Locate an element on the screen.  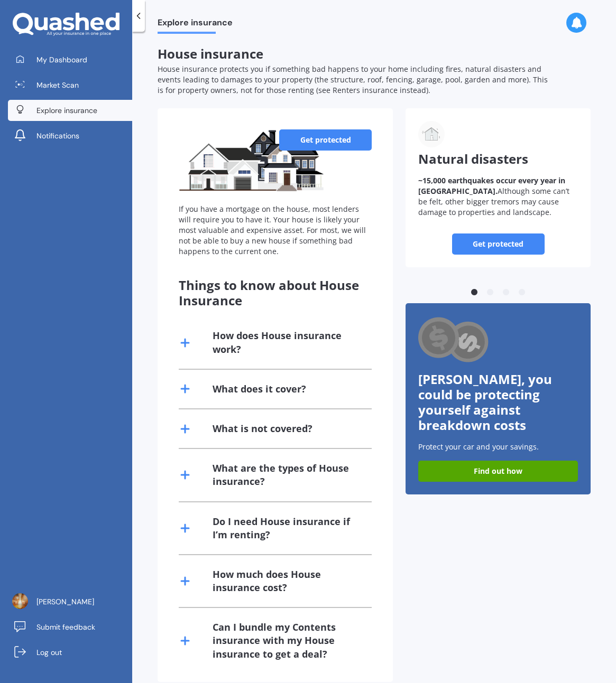
button: 3 is located at coordinates (505, 293).